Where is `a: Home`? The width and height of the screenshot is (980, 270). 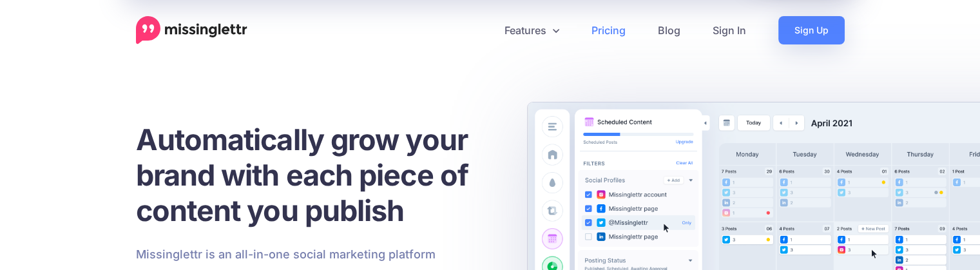
a: Home is located at coordinates (191, 30).